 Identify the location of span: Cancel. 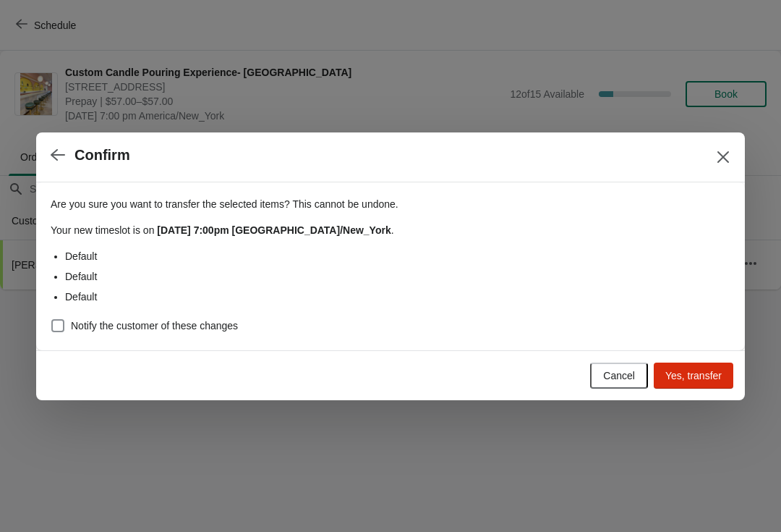
(619, 376).